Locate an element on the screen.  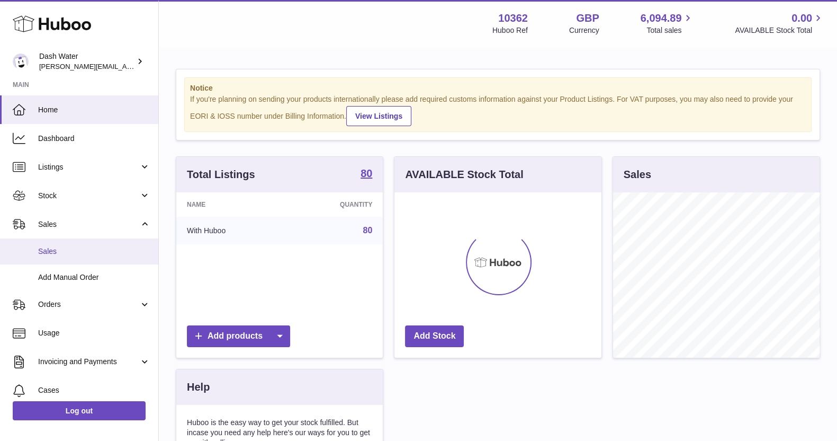
h3: Total Listings is located at coordinates (221, 174).